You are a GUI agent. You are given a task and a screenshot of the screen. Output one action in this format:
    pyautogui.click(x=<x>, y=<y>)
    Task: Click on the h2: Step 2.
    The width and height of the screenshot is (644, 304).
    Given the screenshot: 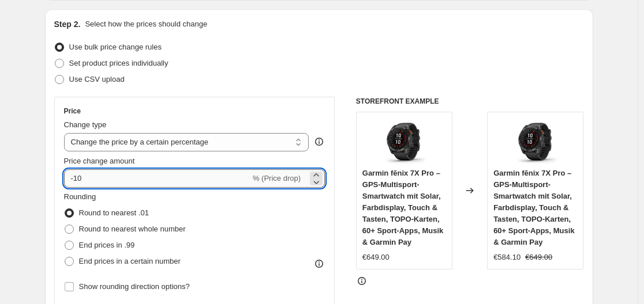 What is the action you would take?
    pyautogui.click(x=68, y=24)
    